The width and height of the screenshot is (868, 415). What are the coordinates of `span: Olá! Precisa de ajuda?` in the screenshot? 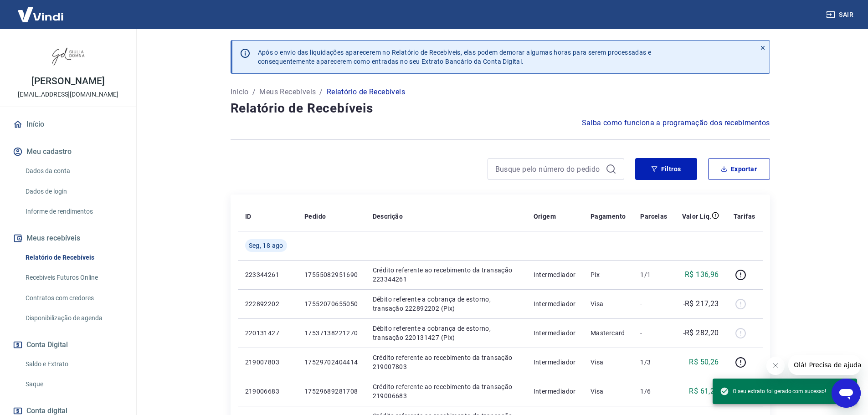 It's located at (41, 10).